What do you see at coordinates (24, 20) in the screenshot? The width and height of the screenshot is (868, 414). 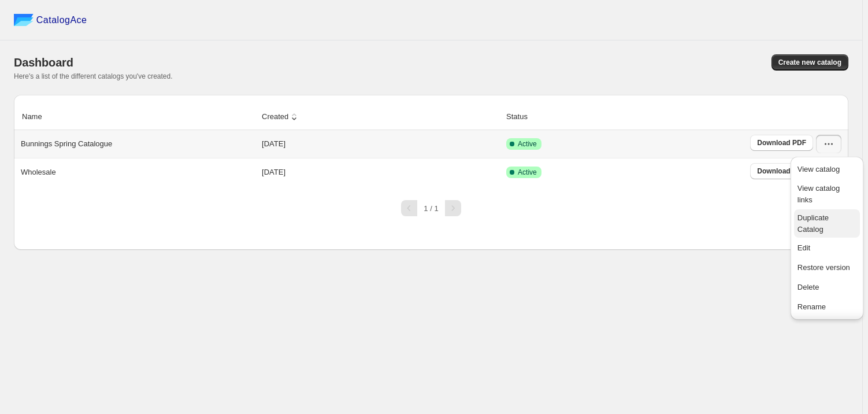 I see `img: catalog ace` at bounding box center [24, 20].